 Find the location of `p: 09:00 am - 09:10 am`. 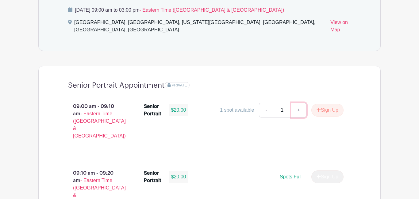

p: 09:00 am - 09:10 am is located at coordinates (96, 121).